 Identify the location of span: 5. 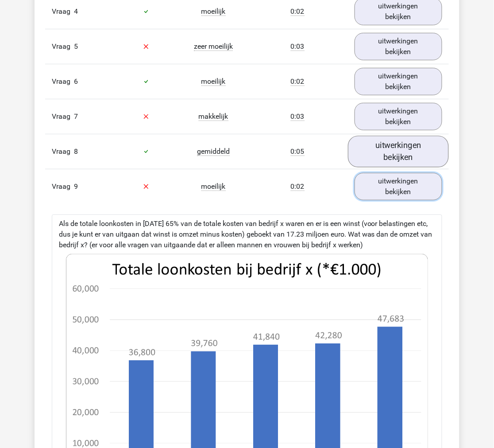
(76, 46).